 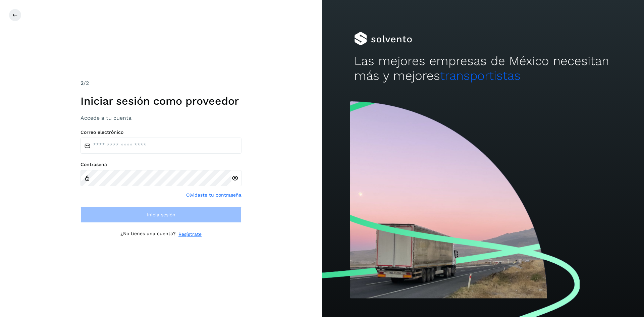 I want to click on a: Regístrate, so click(x=190, y=234).